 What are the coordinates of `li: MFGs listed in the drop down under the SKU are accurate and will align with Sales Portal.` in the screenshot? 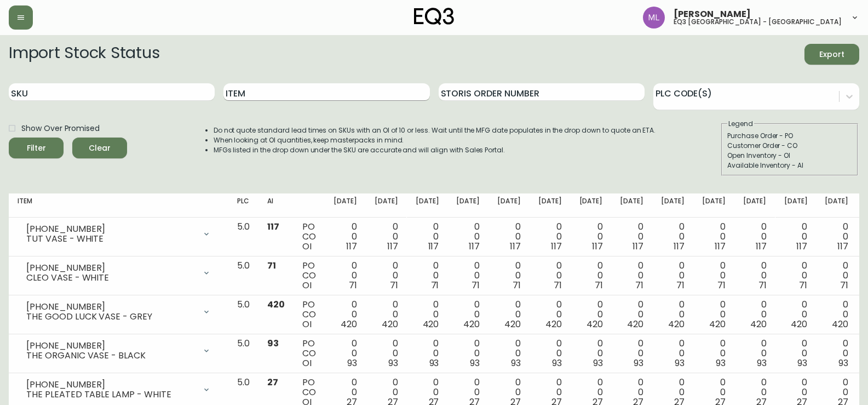 It's located at (435, 150).